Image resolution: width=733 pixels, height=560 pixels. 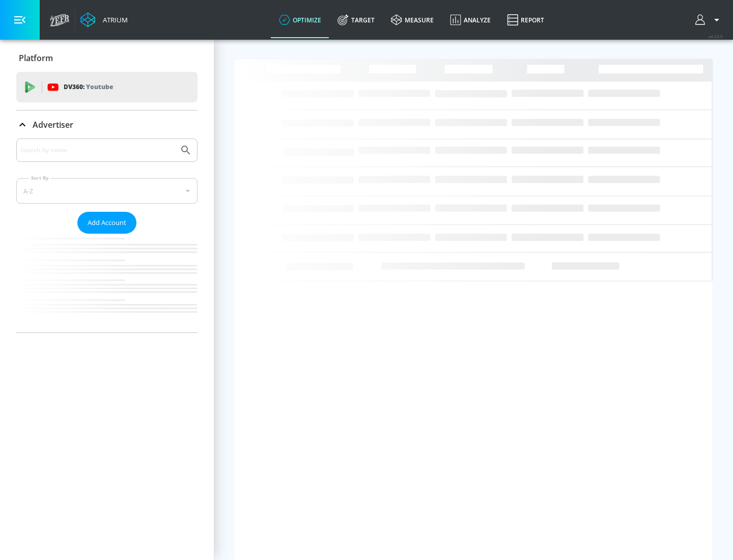 I want to click on span: Add Account, so click(x=107, y=222).